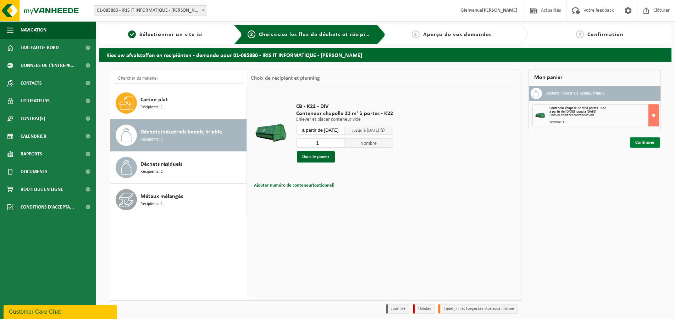  I want to click on span: 01-085880 - IRIS IT INFORMATIQUE - BILLY BERCLAU, so click(150, 11).